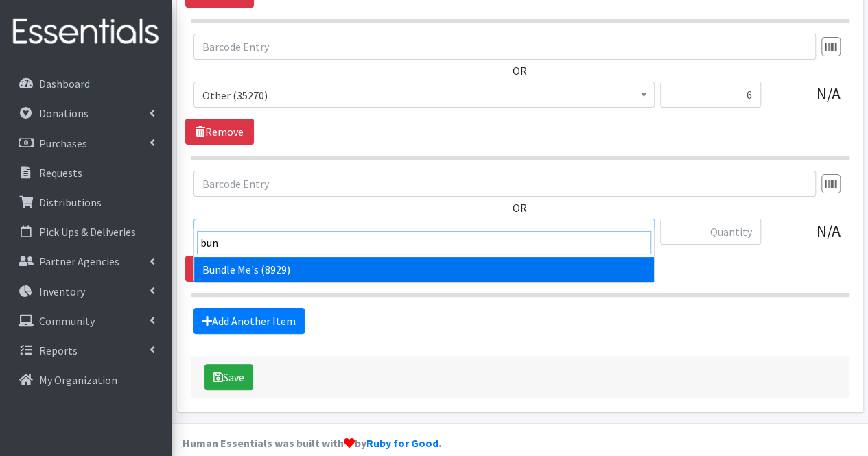 Image resolution: width=868 pixels, height=456 pixels. Describe the element at coordinates (424, 270) in the screenshot. I see `li: Bundle Me's (8929)` at that location.